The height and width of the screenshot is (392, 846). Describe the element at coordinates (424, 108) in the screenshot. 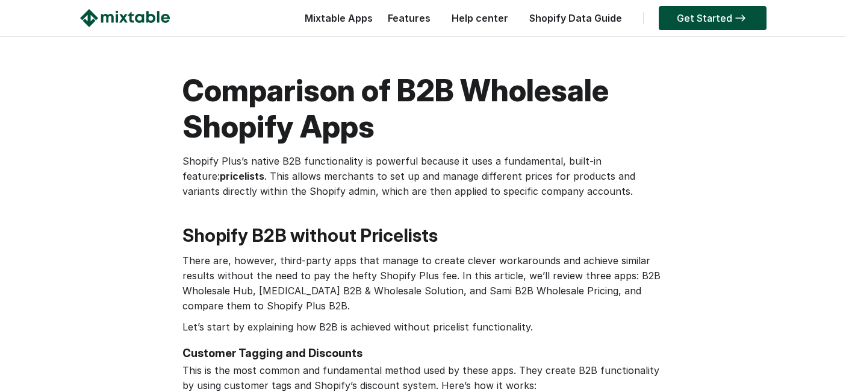

I see `h1: Comparison of B2B Wholesale Shopify Apps` at that location.